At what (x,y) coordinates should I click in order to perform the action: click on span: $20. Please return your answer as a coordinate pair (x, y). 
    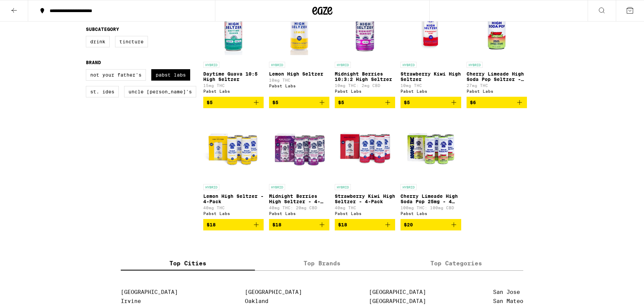
    Looking at the image, I should click on (408, 224).